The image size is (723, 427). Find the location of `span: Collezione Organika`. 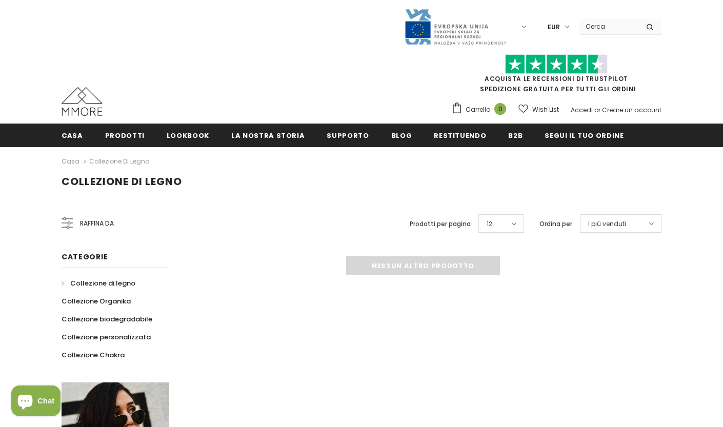

span: Collezione Organika is located at coordinates (96, 301).